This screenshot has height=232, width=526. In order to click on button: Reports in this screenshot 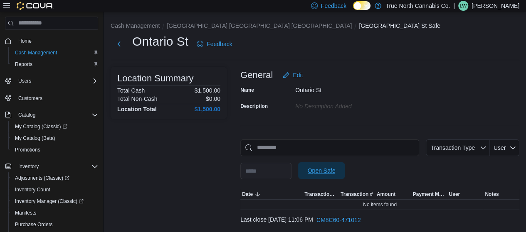, I will do `click(55, 64)`.